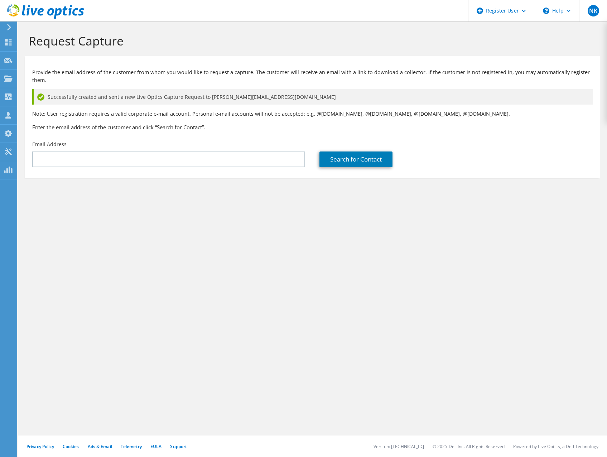 This screenshot has width=607, height=457. Describe the element at coordinates (310, 41) in the screenshot. I see `h1: Request Capture` at that location.